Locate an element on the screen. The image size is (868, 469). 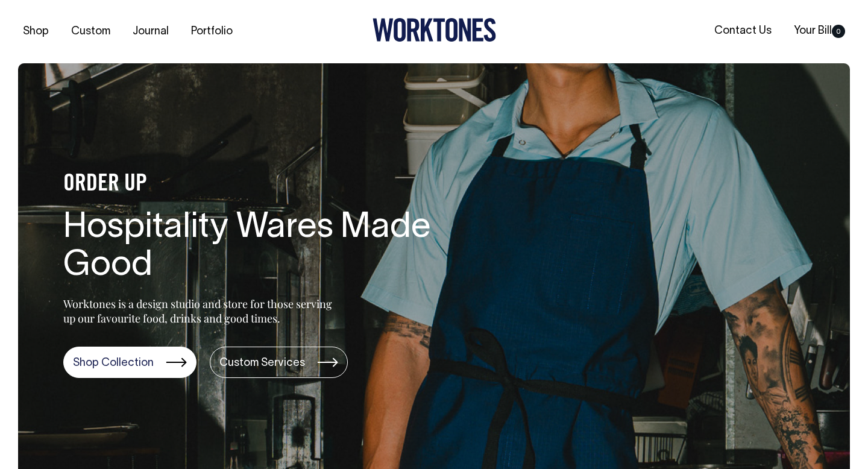
p: Worktones is a design studio and store for those serving up our favourite food, drinks and good t... is located at coordinates (200, 311).